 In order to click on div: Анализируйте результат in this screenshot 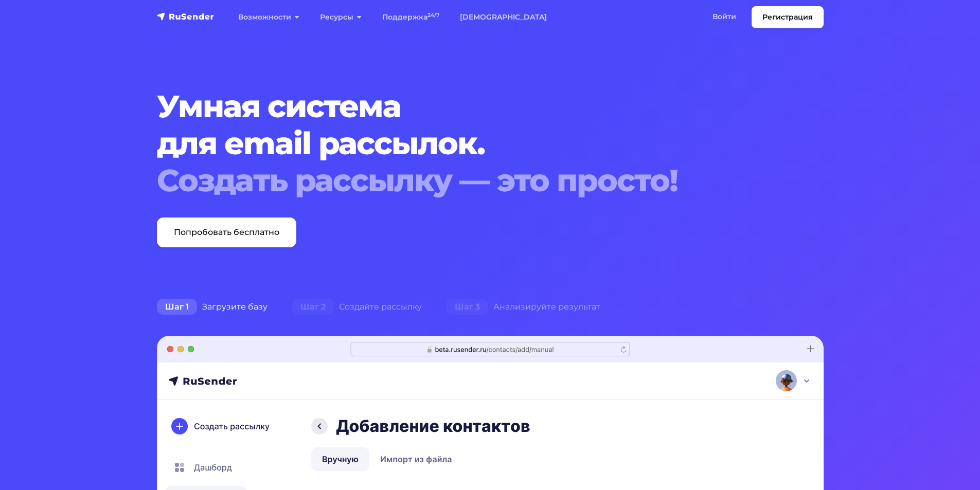, I will do `click(523, 307)`.